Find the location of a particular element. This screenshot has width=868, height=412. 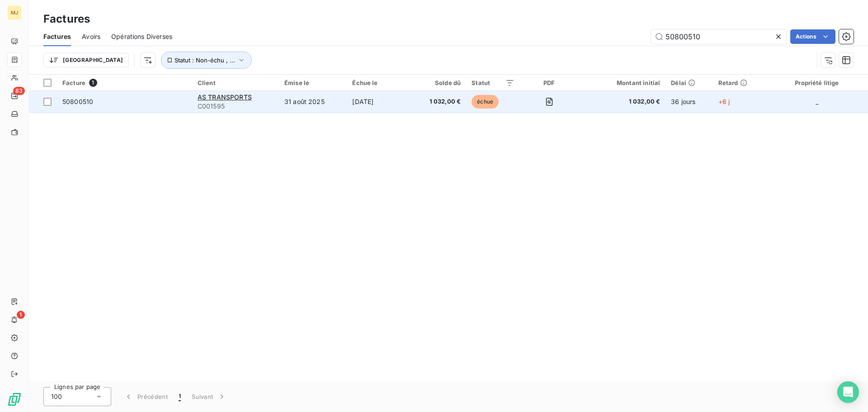

div: Échue le is located at coordinates (378, 83).